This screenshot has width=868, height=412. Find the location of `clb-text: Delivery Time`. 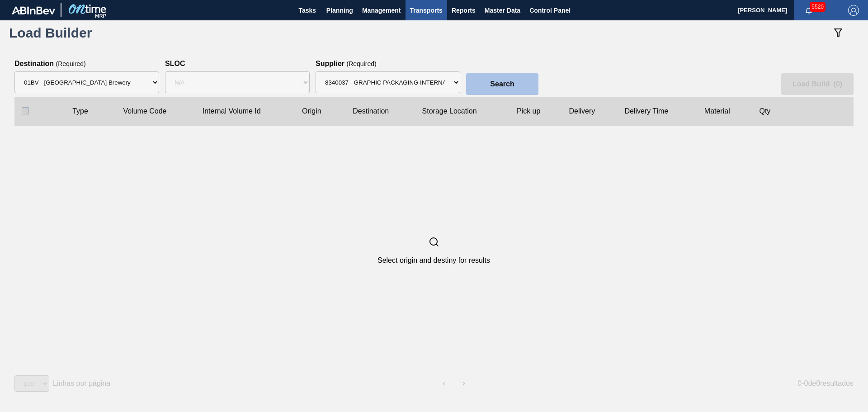

clb-text: Delivery Time is located at coordinates (646, 112).